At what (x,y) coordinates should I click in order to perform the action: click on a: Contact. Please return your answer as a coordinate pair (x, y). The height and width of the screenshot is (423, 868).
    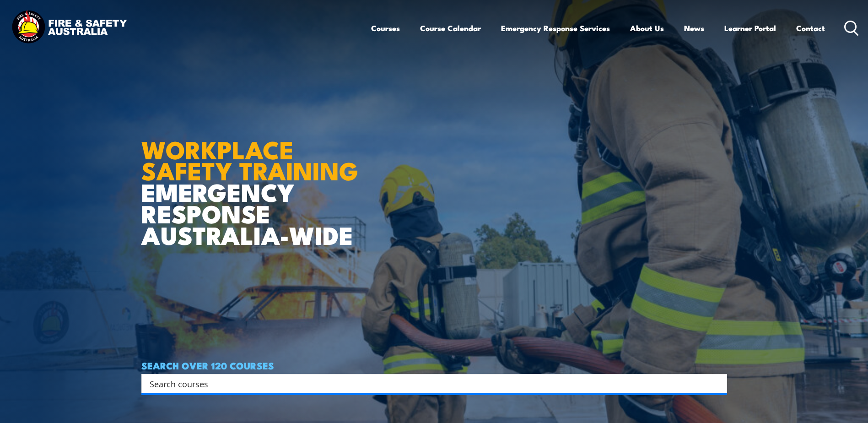
    Looking at the image, I should click on (811, 28).